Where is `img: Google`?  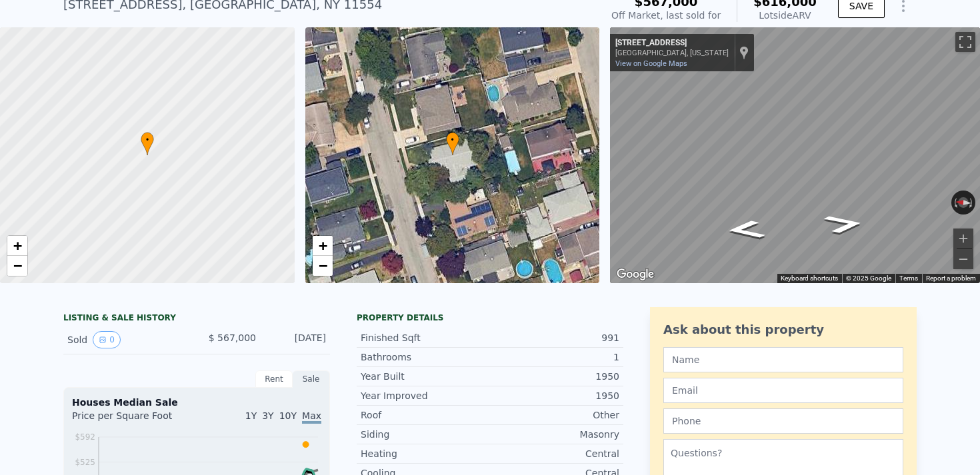
img: Google is located at coordinates (635, 275).